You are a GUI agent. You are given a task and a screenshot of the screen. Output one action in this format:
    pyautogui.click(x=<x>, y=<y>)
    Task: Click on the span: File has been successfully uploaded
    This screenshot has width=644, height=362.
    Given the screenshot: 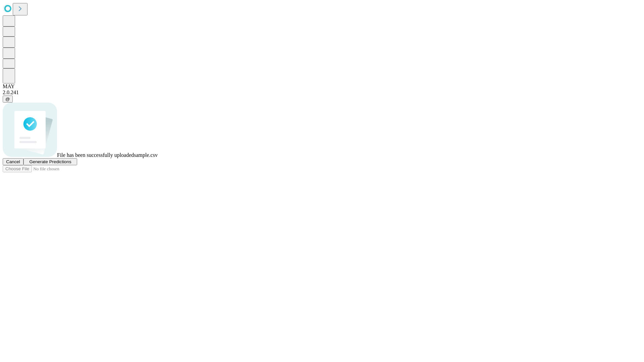 What is the action you would take?
    pyautogui.click(x=96, y=155)
    